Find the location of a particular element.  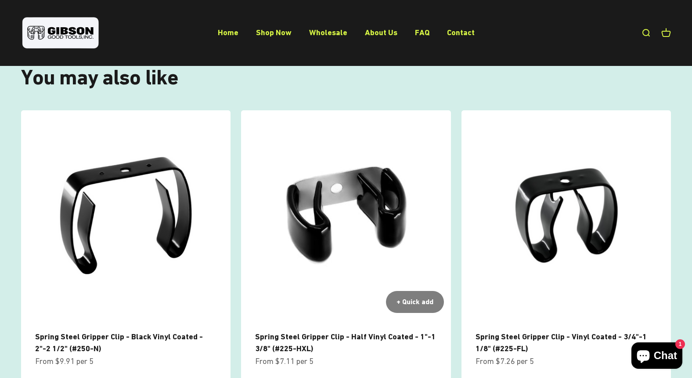

sale-price: From $7.11 per 5 is located at coordinates (284, 361).